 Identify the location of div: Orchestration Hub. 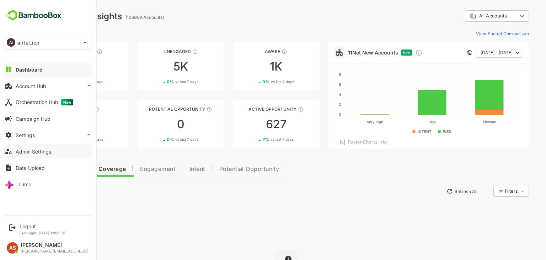
(44, 102).